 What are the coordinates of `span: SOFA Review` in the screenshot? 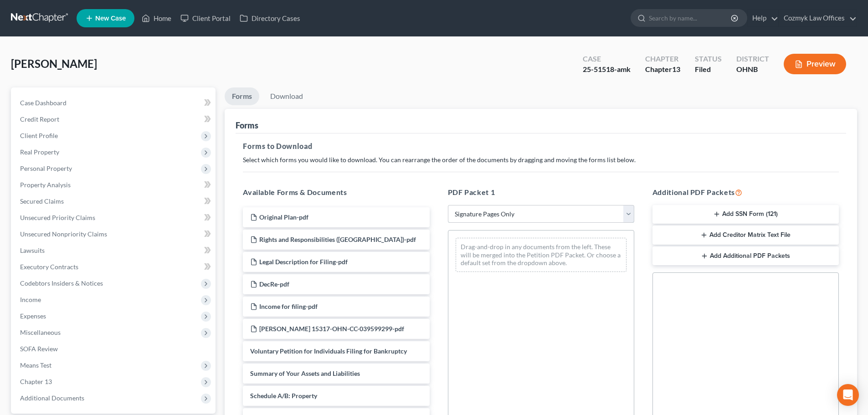 It's located at (38, 349).